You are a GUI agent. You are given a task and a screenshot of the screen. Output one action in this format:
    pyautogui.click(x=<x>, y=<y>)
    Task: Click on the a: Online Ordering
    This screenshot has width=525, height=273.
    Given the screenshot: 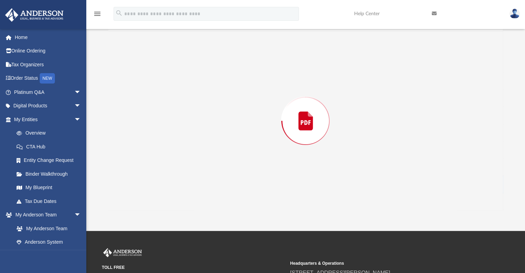 What is the action you would take?
    pyautogui.click(x=48, y=51)
    